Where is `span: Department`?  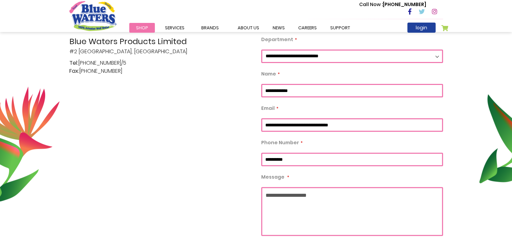 span: Department is located at coordinates (277, 39).